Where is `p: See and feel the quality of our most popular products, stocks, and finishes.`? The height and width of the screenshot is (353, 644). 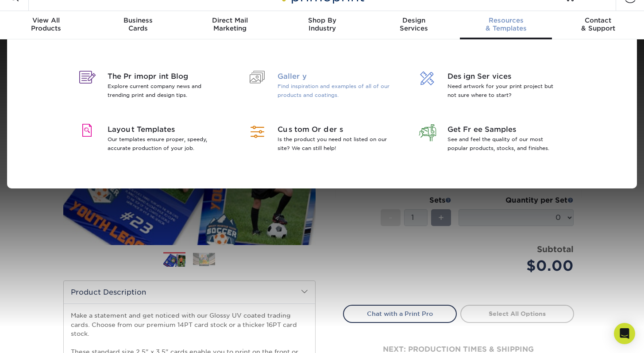
p: See and feel the quality of our most popular products, stocks, and finishes. is located at coordinates (505, 144).